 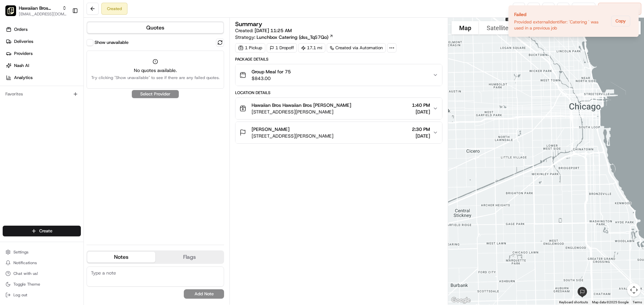 I want to click on a: Lunchbox Catering (dss_TqS7Qo), so click(x=295, y=37).